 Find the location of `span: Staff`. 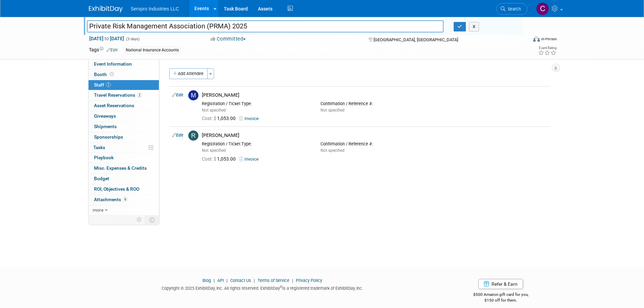

span: Staff is located at coordinates (102, 85).